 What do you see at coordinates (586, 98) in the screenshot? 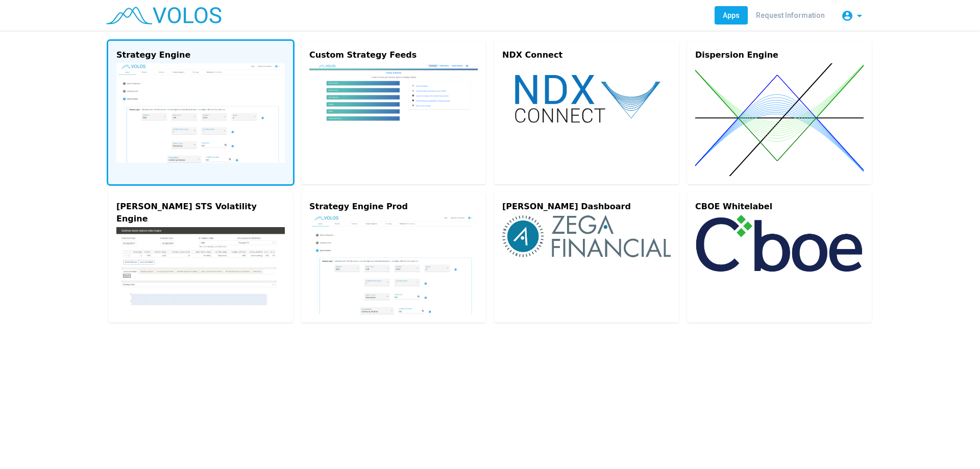
I see `img: ndx-connect.svg` at bounding box center [586, 98].